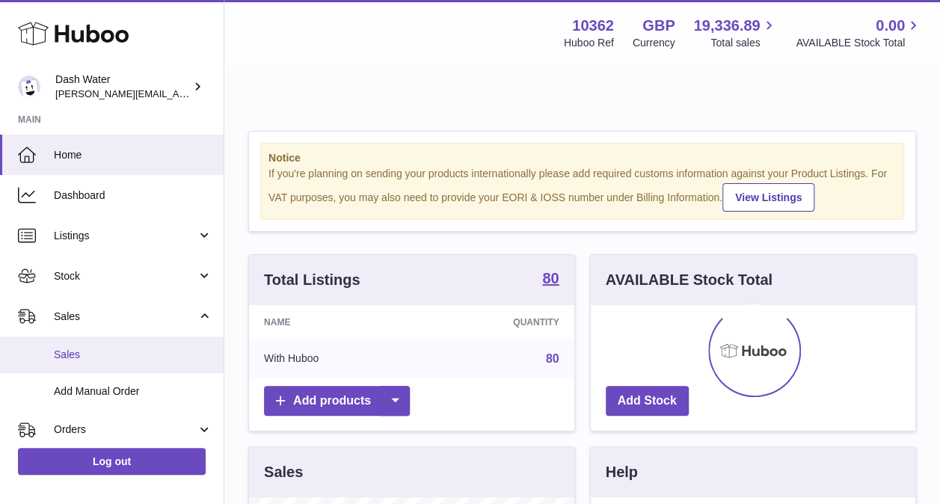 The width and height of the screenshot is (940, 504). What do you see at coordinates (588, 43) in the screenshot?
I see `div: Huboo Ref` at bounding box center [588, 43].